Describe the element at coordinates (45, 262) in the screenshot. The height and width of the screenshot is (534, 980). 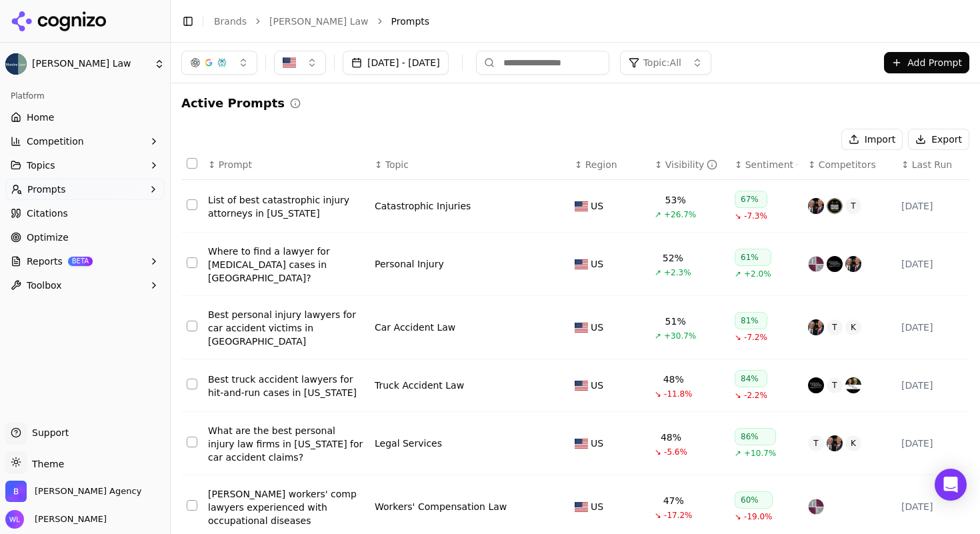
I see `span: Reports` at that location.